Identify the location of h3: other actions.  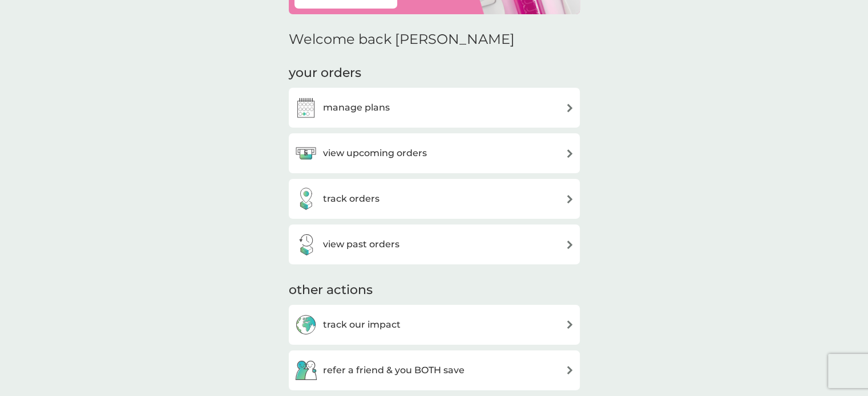
(330, 290).